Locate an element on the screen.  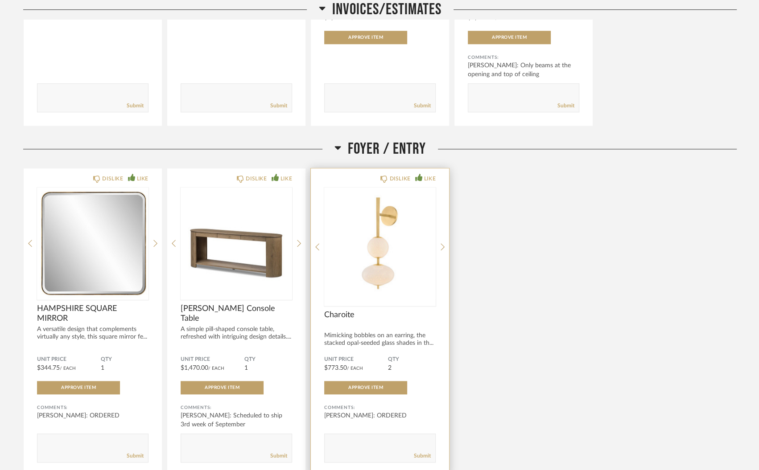
div: 0 is located at coordinates (380, 243).